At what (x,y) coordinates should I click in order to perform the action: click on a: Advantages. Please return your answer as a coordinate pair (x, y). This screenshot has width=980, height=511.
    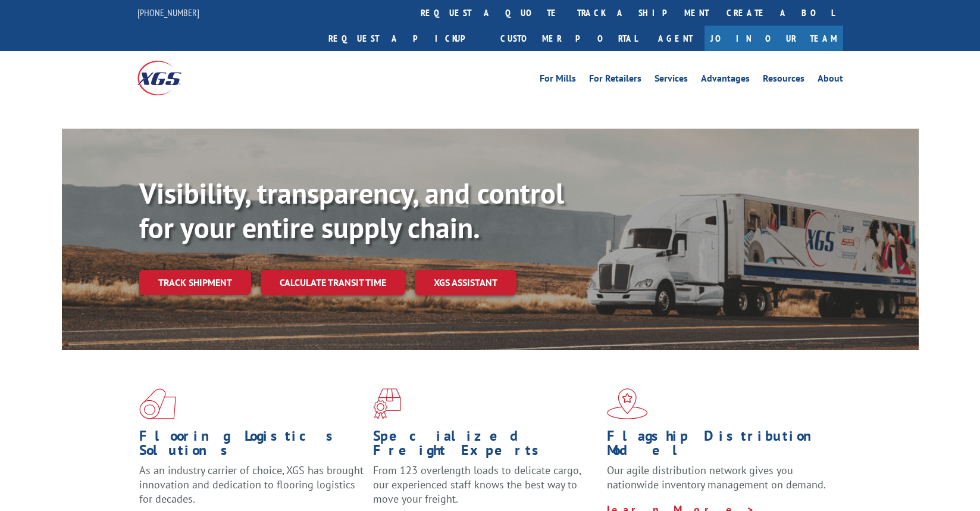
    Looking at the image, I should click on (725, 80).